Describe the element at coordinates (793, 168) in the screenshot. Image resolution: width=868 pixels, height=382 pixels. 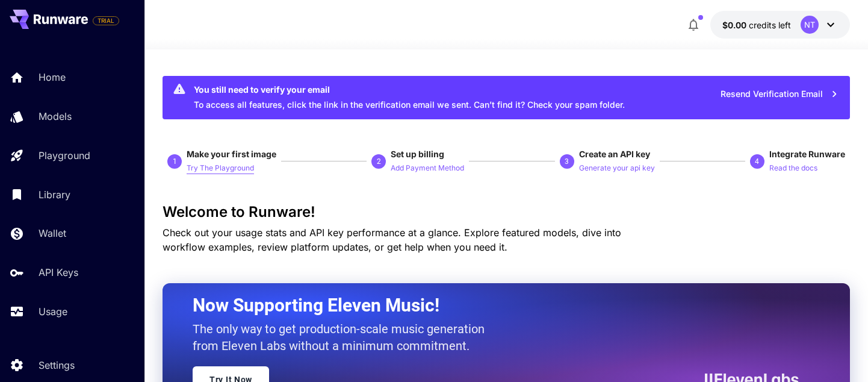
I see `p: Read the docs` at that location.